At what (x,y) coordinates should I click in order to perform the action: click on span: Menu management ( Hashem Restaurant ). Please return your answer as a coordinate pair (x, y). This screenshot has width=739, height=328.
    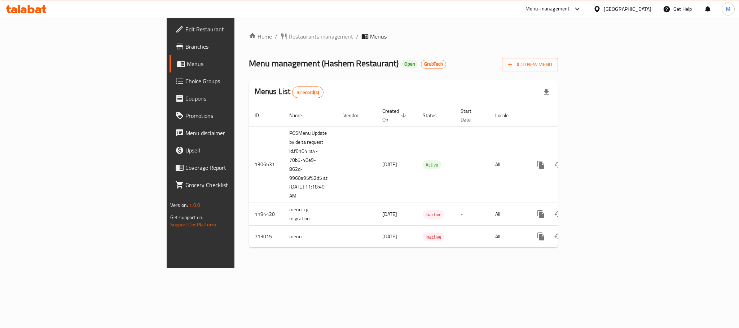
    Looking at the image, I should click on (324, 63).